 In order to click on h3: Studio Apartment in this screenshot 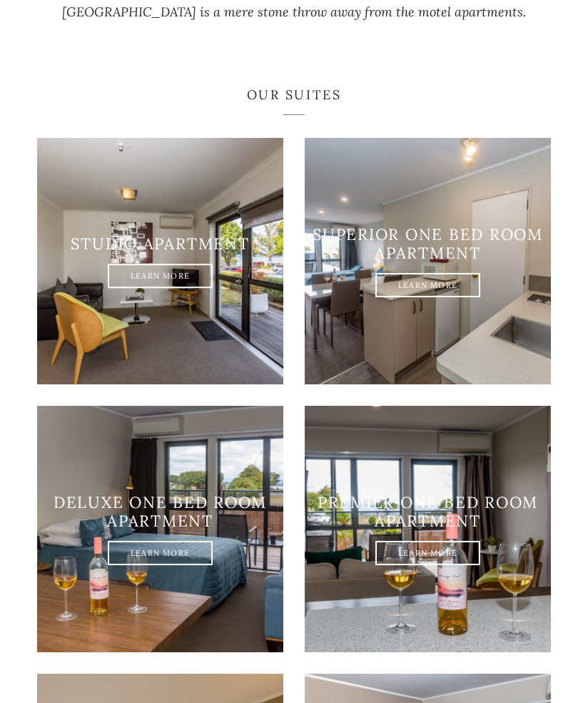, I will do `click(160, 244)`.